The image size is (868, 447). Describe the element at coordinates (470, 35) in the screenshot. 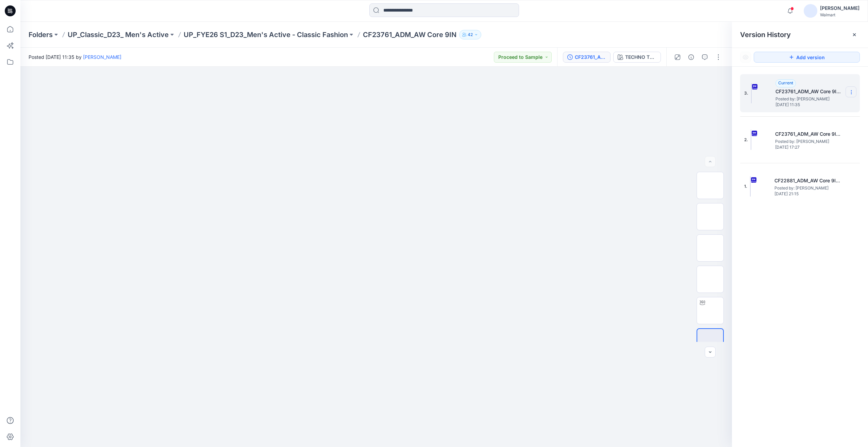

I see `button: 42` at that location.